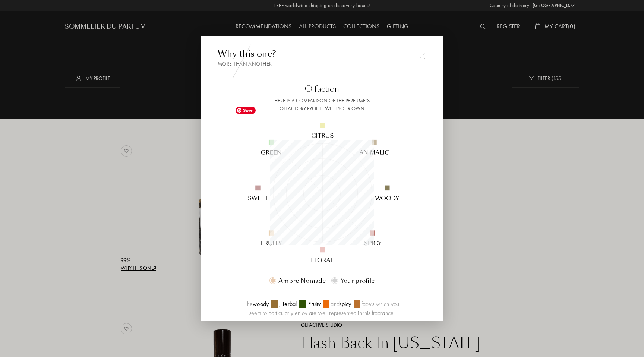 This screenshot has height=357, width=644. What do you see at coordinates (358, 281) in the screenshot?
I see `div: Your profile` at bounding box center [358, 281].